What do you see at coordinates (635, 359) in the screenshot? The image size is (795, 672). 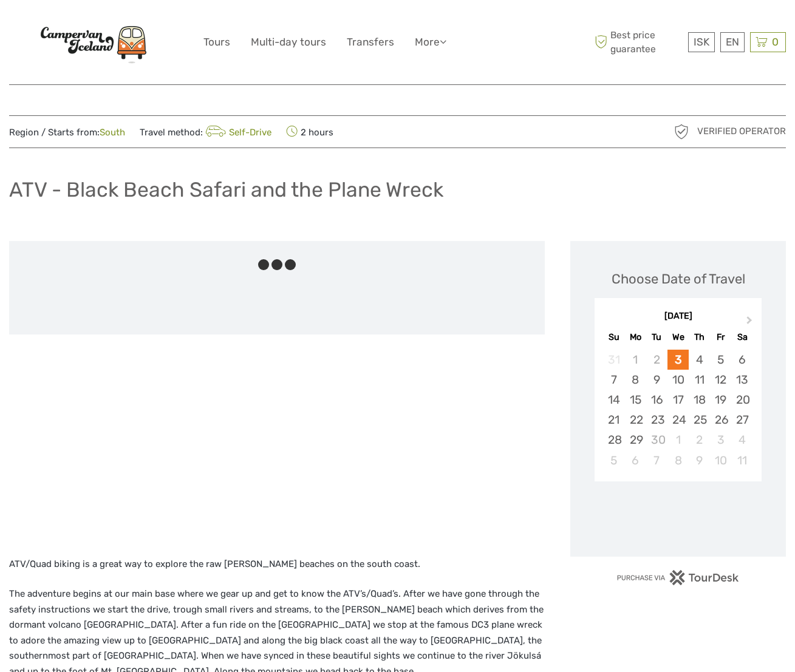 I see `div: Not available Monday, September 1st, 2025` at bounding box center [635, 359].